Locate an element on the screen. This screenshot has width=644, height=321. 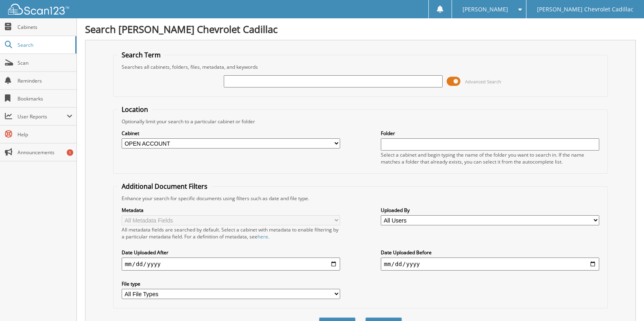
div: Select a cabinet and begin typing the name of the folder you want to search in. If the name match... is located at coordinates (490, 158).